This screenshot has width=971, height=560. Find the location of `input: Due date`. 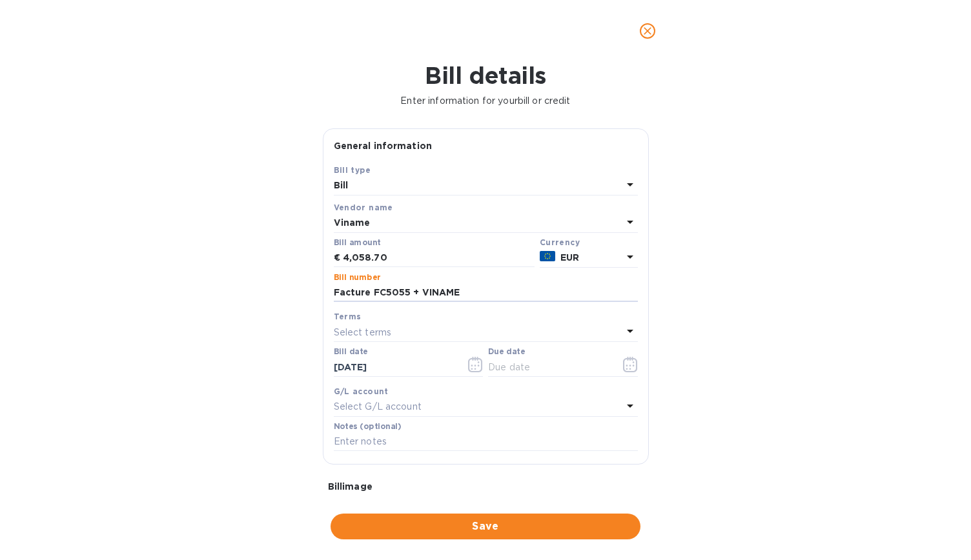

input: Due date is located at coordinates (549, 368).